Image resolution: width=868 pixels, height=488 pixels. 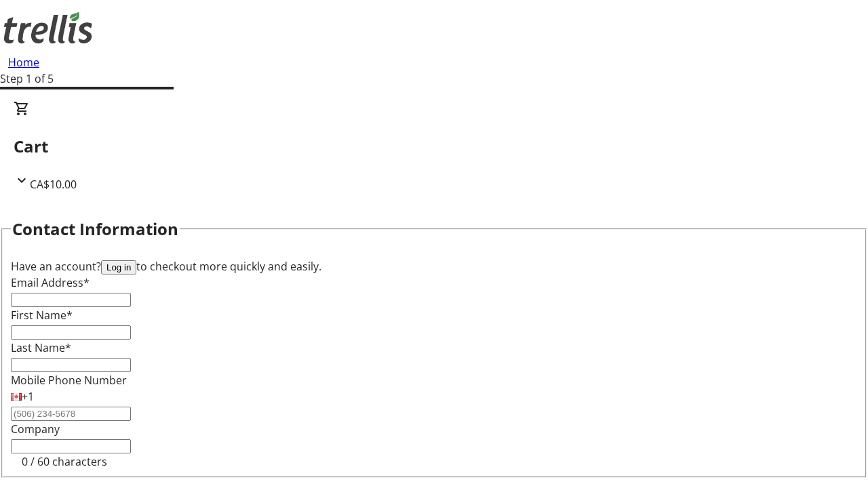 What do you see at coordinates (35, 430) in the screenshot?
I see `label: Company` at bounding box center [35, 430].